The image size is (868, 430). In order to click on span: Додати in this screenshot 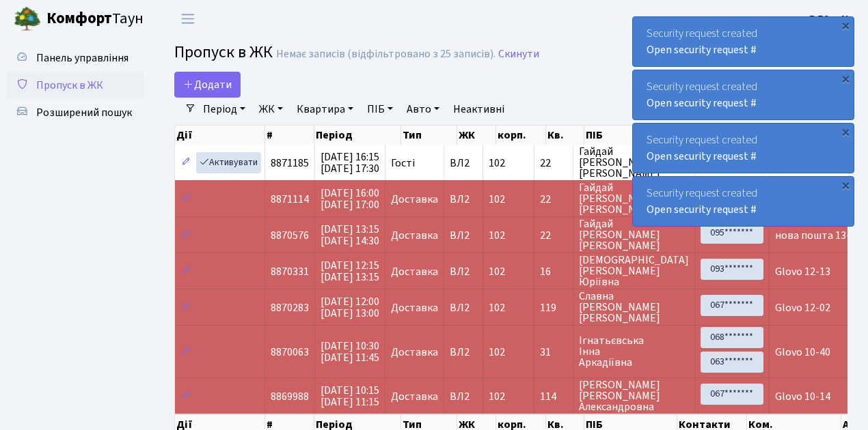, I will do `click(207, 85)`.